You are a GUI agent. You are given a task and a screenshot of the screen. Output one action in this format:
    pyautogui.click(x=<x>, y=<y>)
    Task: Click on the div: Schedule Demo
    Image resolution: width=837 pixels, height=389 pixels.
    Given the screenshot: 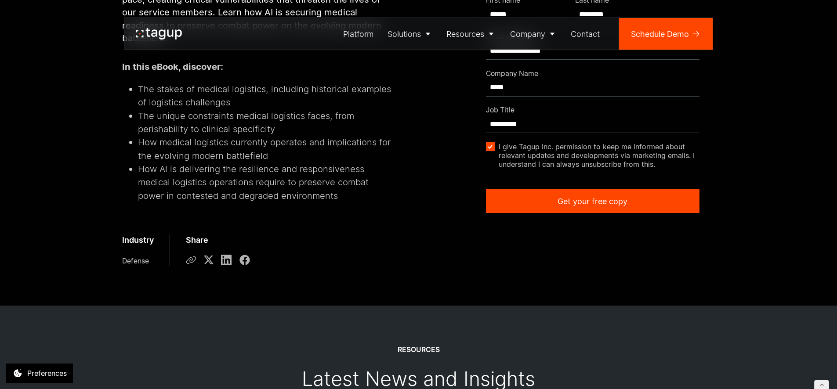 What is the action you would take?
    pyautogui.click(x=660, y=34)
    